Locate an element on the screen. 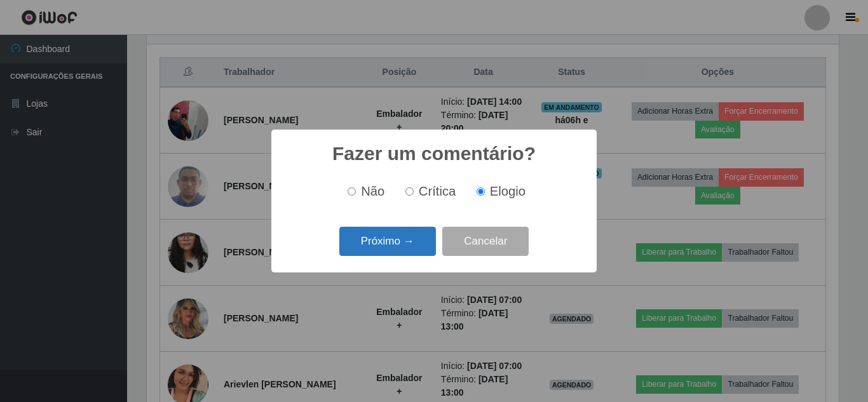 Image resolution: width=868 pixels, height=402 pixels. input: Não is located at coordinates (352, 192).